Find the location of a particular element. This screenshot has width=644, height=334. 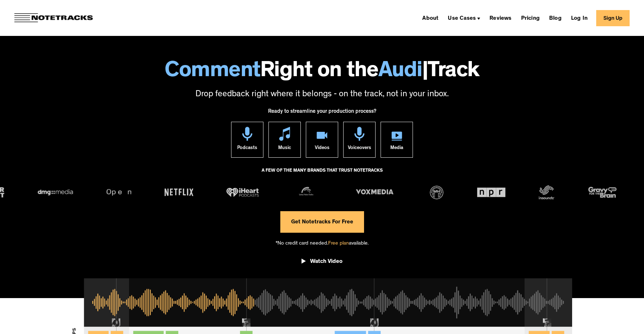

span: Audi is located at coordinates (400, 72).